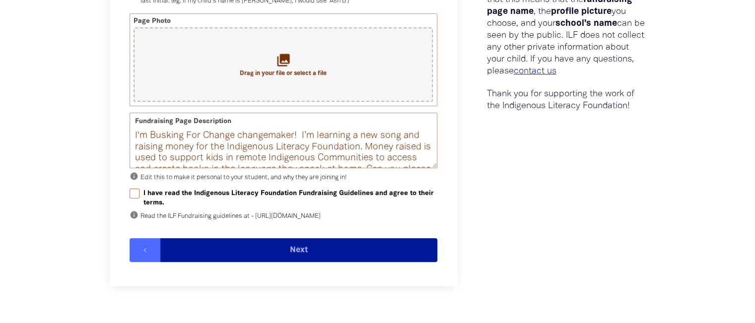  I want to click on strong: profile picture, so click(581, 11).